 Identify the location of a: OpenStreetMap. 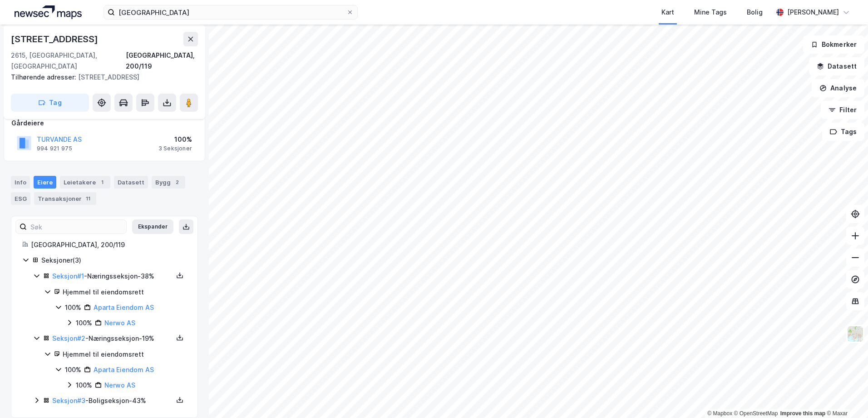
(755, 413).